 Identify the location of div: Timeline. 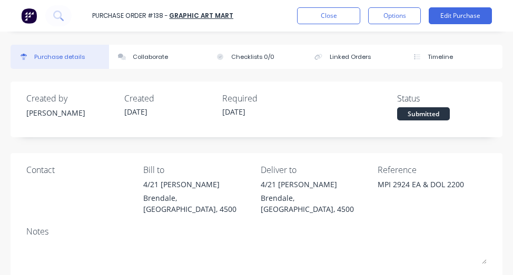
(440, 57).